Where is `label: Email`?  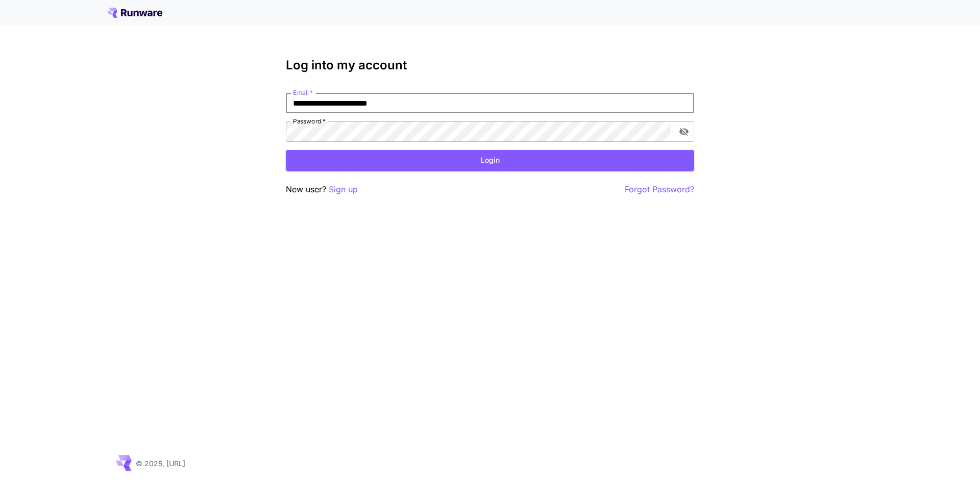
label: Email is located at coordinates (303, 92).